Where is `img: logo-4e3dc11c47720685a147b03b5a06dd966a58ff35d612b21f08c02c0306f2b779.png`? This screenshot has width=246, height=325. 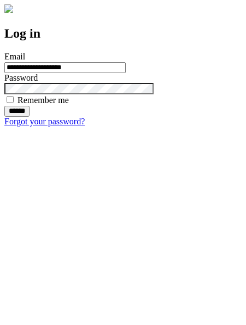 img: logo-4e3dc11c47720685a147b03b5a06dd966a58ff35d612b21f08c02c0306f2b779.png is located at coordinates (9, 9).